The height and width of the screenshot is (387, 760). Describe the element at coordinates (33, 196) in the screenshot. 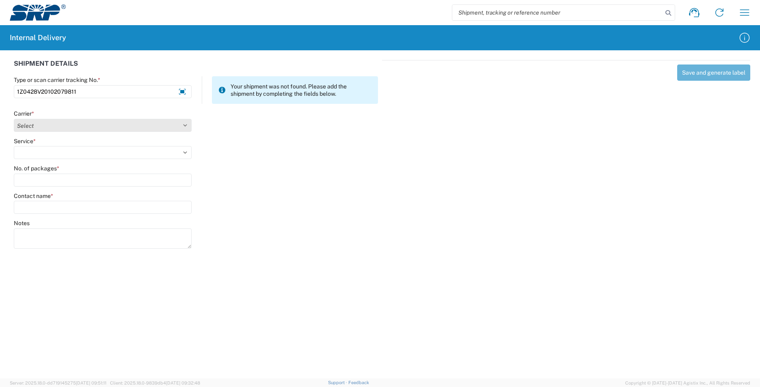

I see `label: Contact name` at that location.